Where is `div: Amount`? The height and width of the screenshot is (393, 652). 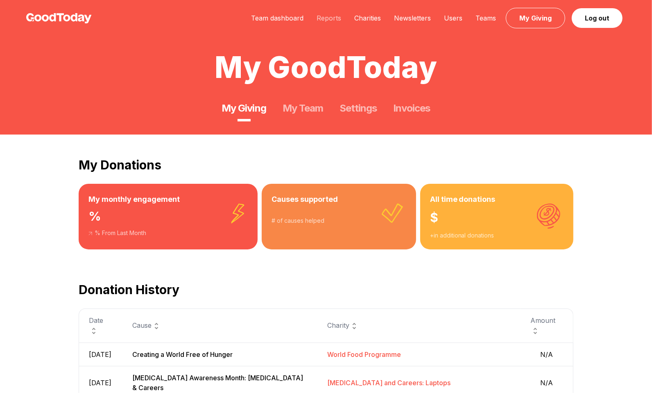
div: Amount is located at coordinates (547, 325).